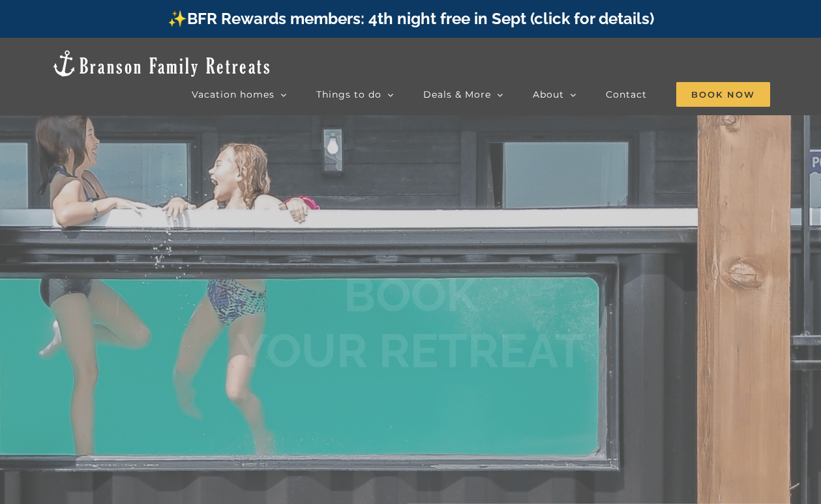 This screenshot has height=504, width=821. Describe the element at coordinates (626, 95) in the screenshot. I see `span: Contact` at that location.